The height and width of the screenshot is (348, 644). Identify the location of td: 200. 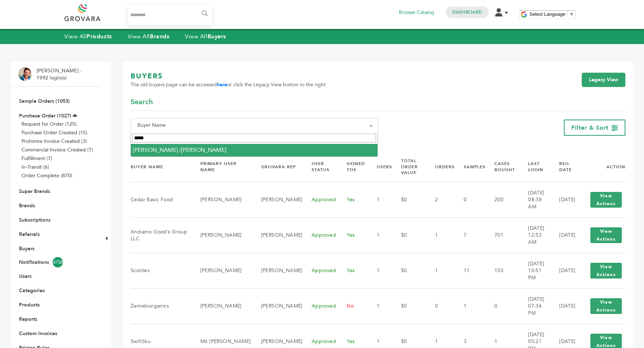
(502, 200).